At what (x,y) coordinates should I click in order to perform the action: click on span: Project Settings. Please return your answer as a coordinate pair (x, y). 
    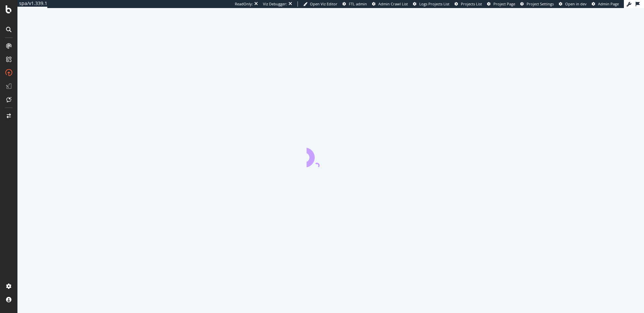
    Looking at the image, I should click on (540, 4).